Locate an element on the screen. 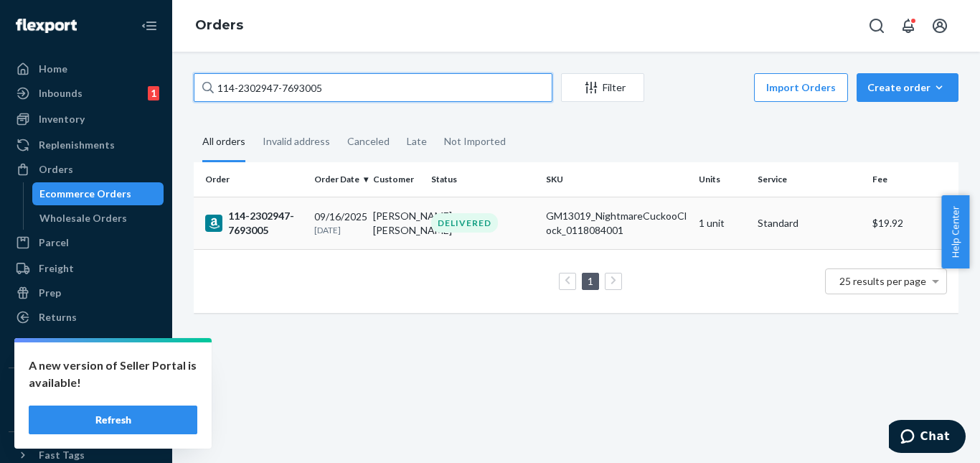 The width and height of the screenshot is (980, 463). div: Inventory is located at coordinates (61, 119).